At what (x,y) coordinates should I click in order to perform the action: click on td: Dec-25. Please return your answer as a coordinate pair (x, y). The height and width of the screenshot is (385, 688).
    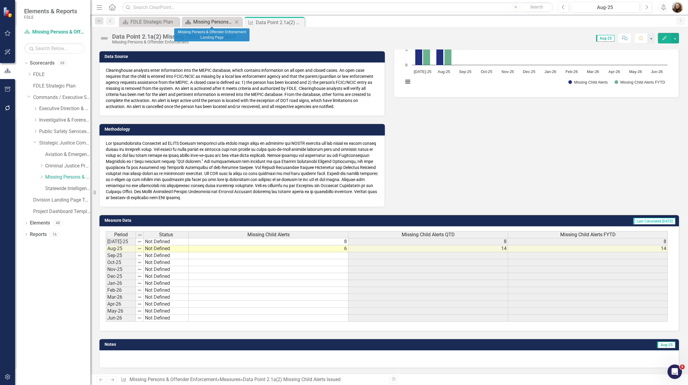
    Looking at the image, I should click on (121, 276).